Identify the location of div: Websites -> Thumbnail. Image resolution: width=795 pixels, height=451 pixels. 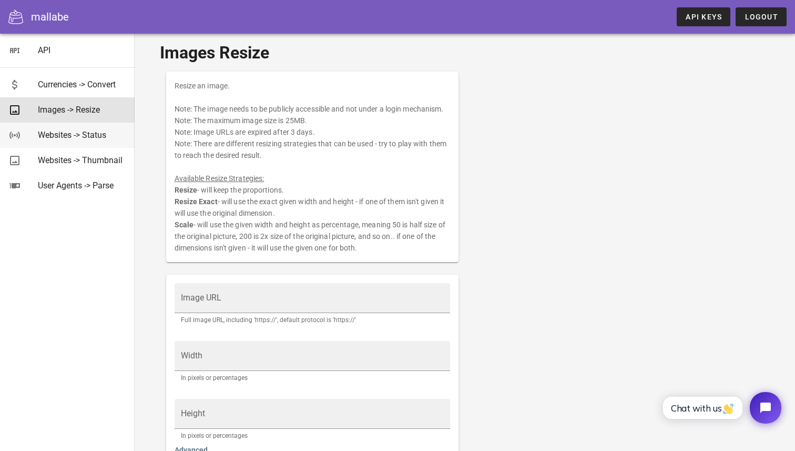
(82, 160).